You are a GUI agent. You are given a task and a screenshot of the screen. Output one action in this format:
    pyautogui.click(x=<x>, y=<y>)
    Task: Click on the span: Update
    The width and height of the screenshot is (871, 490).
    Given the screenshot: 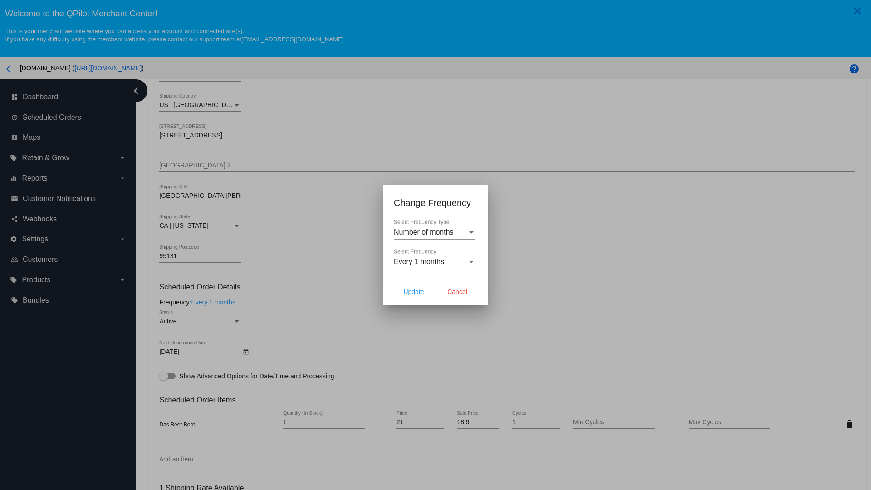 What is the action you would take?
    pyautogui.click(x=413, y=292)
    